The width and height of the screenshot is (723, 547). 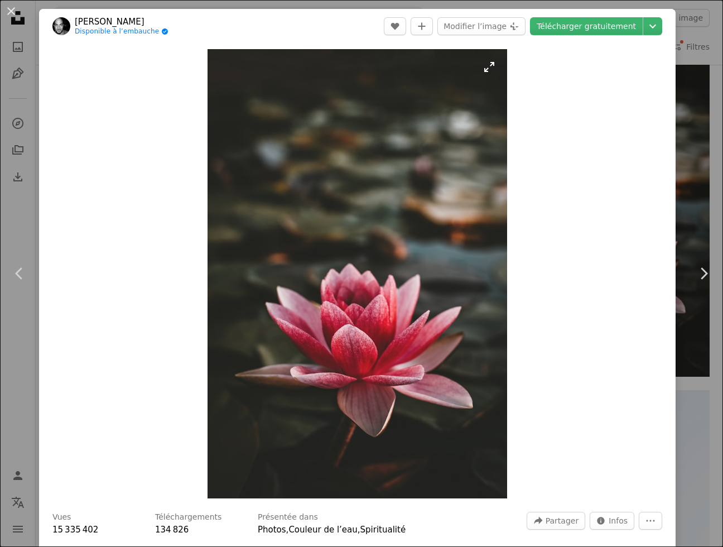 I want to click on span: Partager, so click(x=562, y=520).